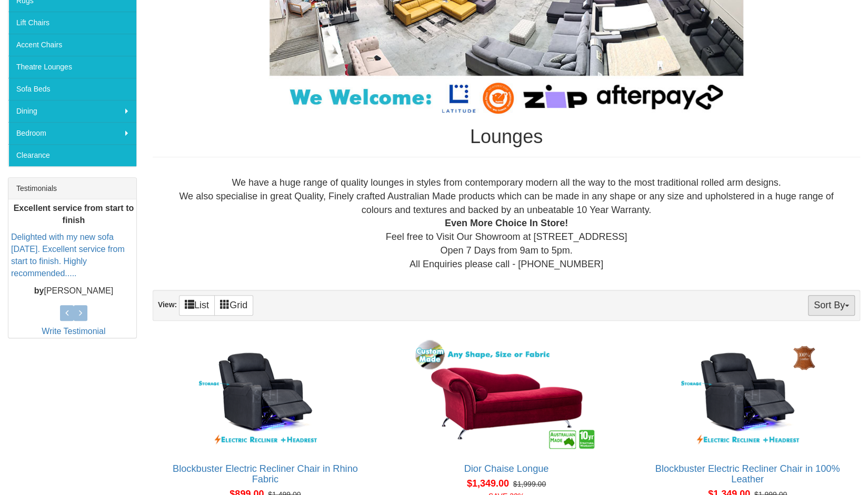 This screenshot has width=868, height=495. Describe the element at coordinates (265, 474) in the screenshot. I see `a: Blockbuster Electric Recliner Chair in Rhino Fabric` at that location.